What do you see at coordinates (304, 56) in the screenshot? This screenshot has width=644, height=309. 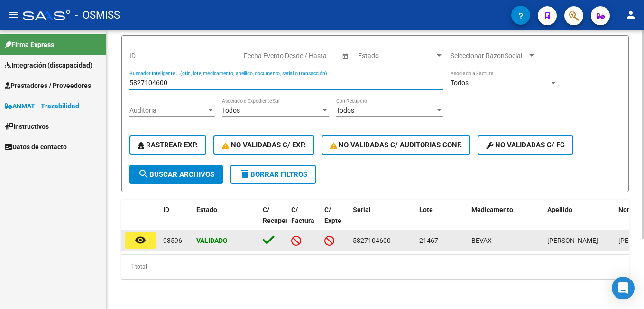 I see `input: End date` at bounding box center [304, 56].